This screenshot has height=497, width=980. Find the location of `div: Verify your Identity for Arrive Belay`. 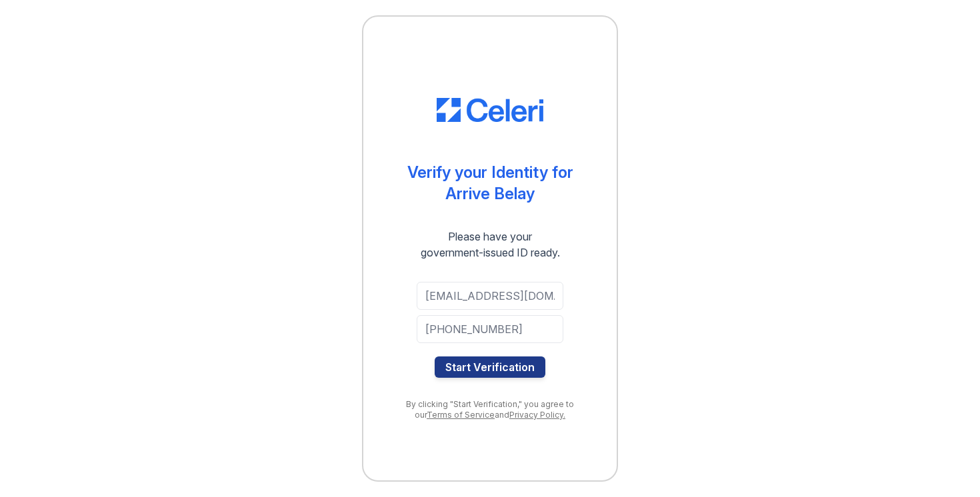

div: Verify your Identity for Arrive Belay is located at coordinates (490, 183).